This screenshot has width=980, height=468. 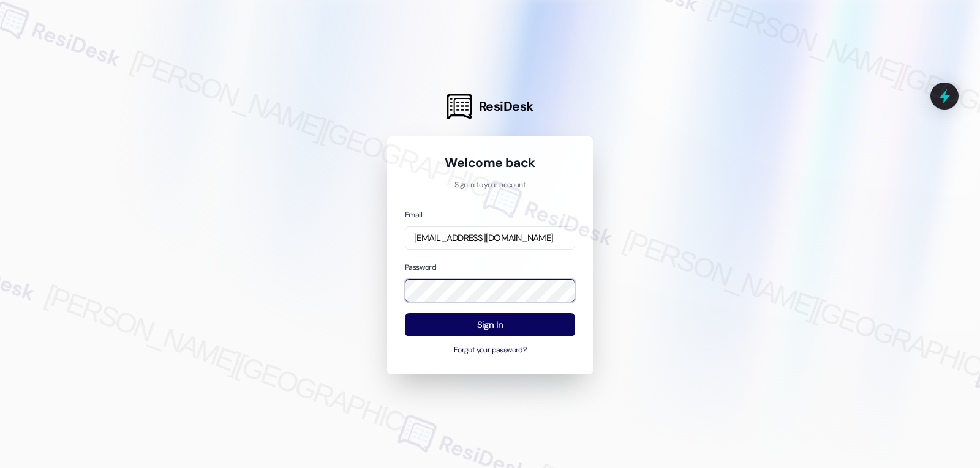 What do you see at coordinates (459, 107) in the screenshot?
I see `img: ResiDesk Logo` at bounding box center [459, 107].